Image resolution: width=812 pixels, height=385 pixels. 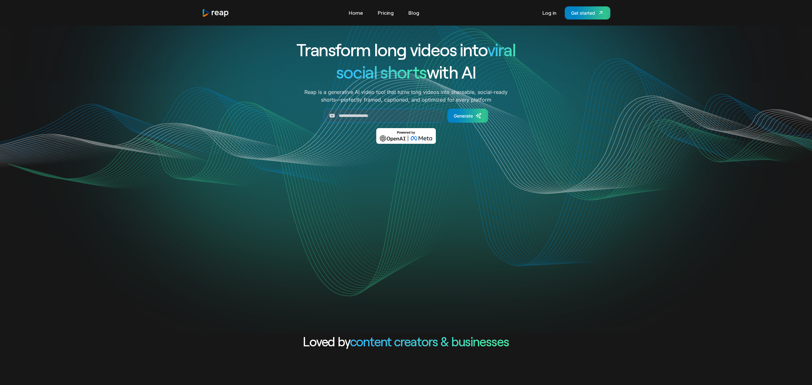 What do you see at coordinates (468, 116) in the screenshot?
I see `a: Generate` at bounding box center [468, 116].